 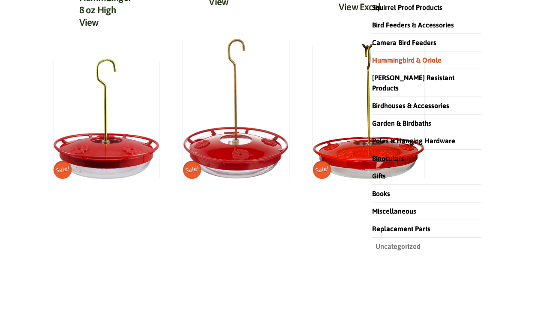 I want to click on a: Books, so click(x=381, y=193).